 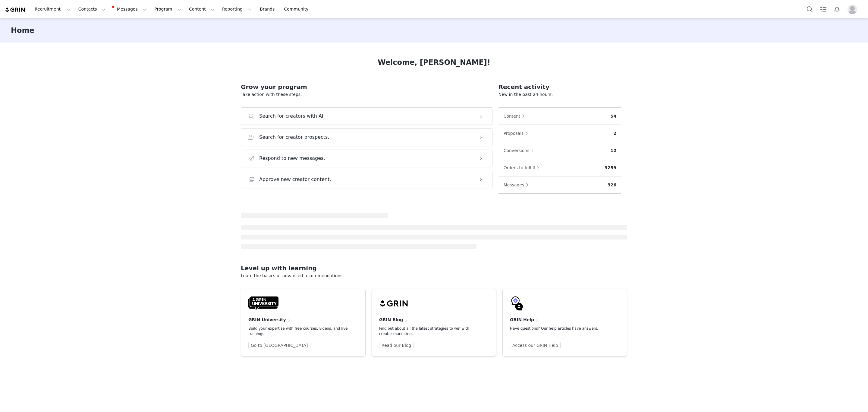 I want to click on button: Search, so click(x=810, y=9).